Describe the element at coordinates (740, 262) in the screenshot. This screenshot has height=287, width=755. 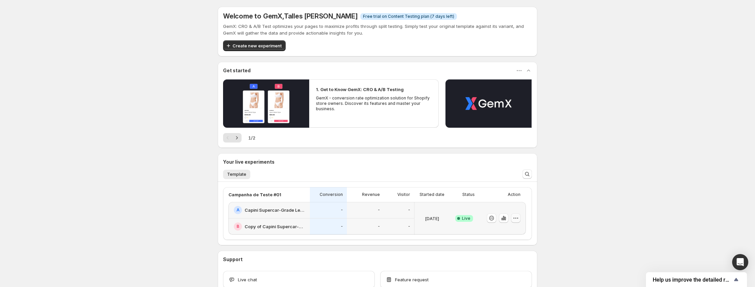
I see `div: Open Intercom Messenger` at that location.